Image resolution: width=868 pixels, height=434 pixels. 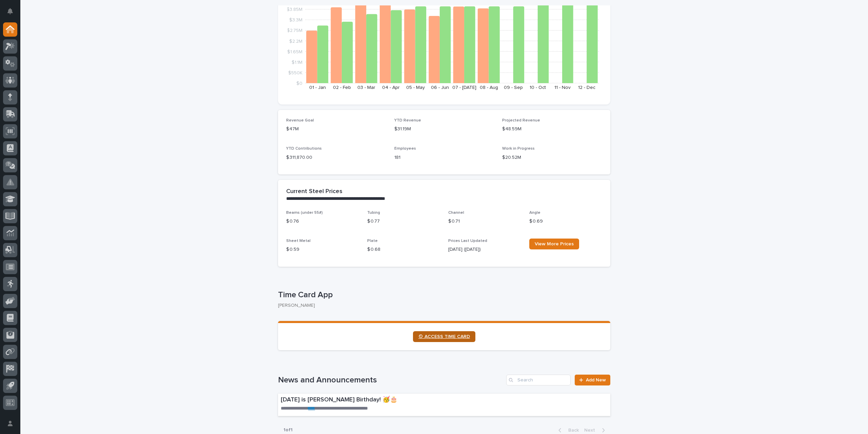 I want to click on button: Back, so click(x=567, y=431).